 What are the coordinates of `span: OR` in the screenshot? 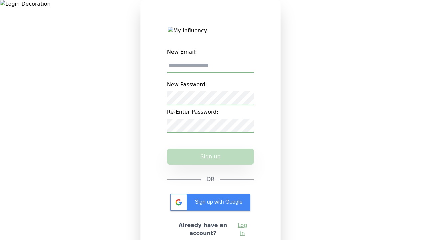 It's located at (211, 179).